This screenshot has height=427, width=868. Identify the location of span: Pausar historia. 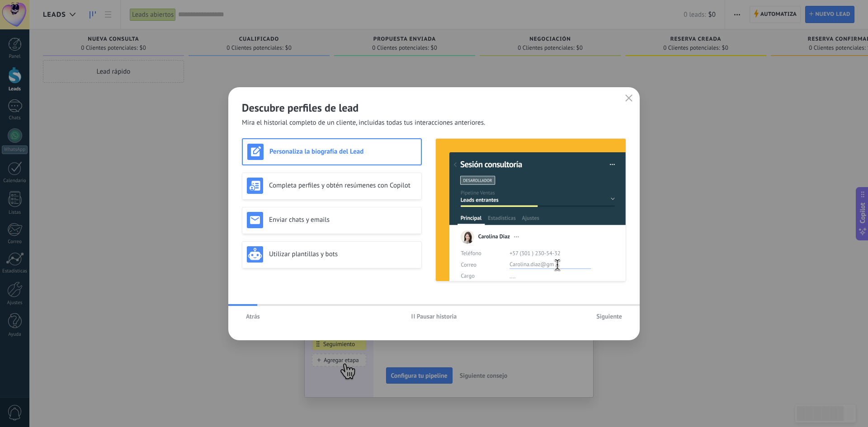
(437, 316).